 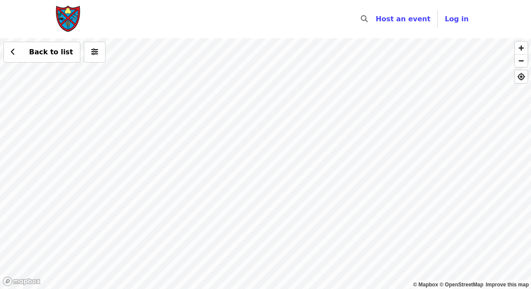 What do you see at coordinates (461, 285) in the screenshot?
I see `a: OpenStreetMap` at bounding box center [461, 285].